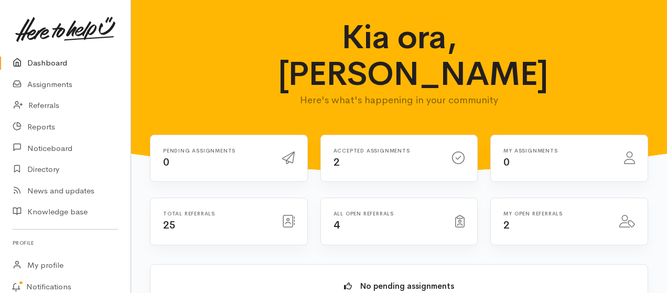 The height and width of the screenshot is (293, 667). I want to click on p: Here's what's happening in your community, so click(399, 100).